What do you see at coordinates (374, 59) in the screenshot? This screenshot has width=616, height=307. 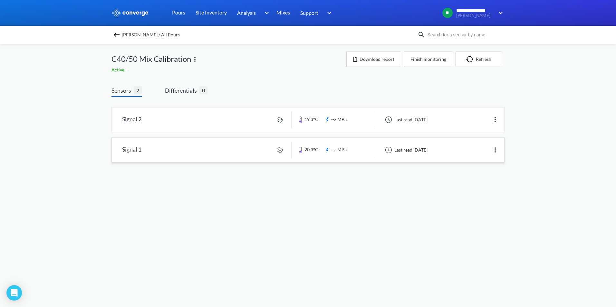 I see `button: Download report` at bounding box center [374, 59].